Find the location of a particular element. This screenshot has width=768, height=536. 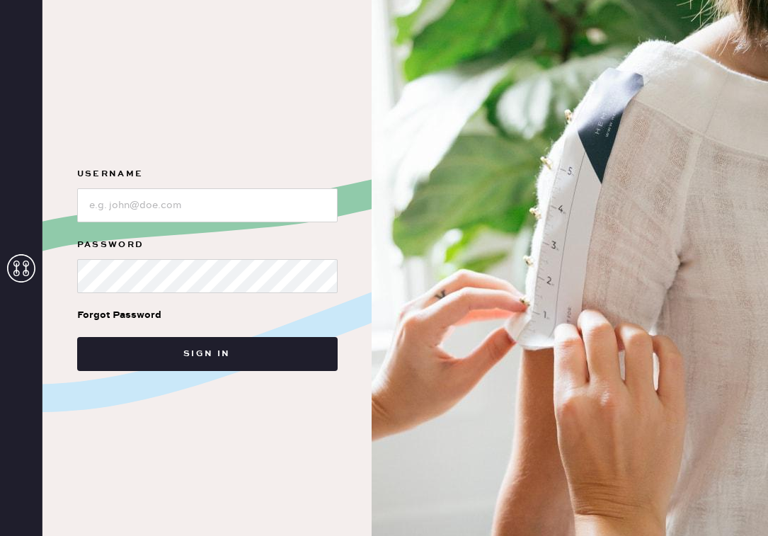

label: Username is located at coordinates (207, 174).